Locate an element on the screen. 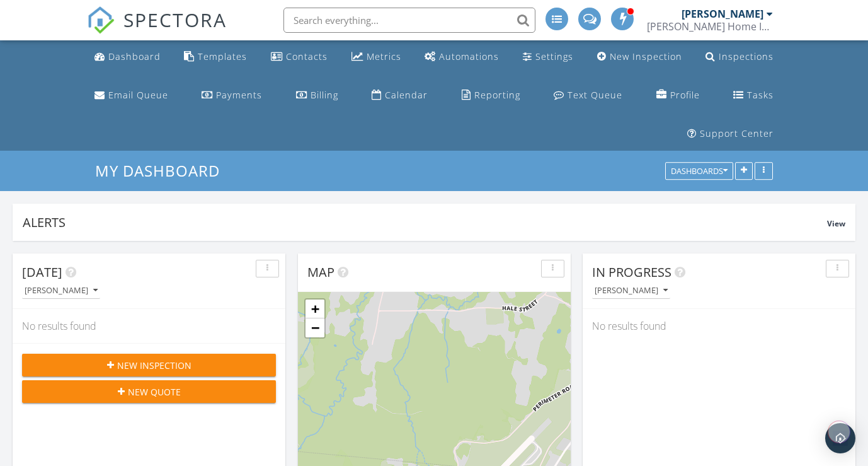  div: Email Queue is located at coordinates (138, 95).